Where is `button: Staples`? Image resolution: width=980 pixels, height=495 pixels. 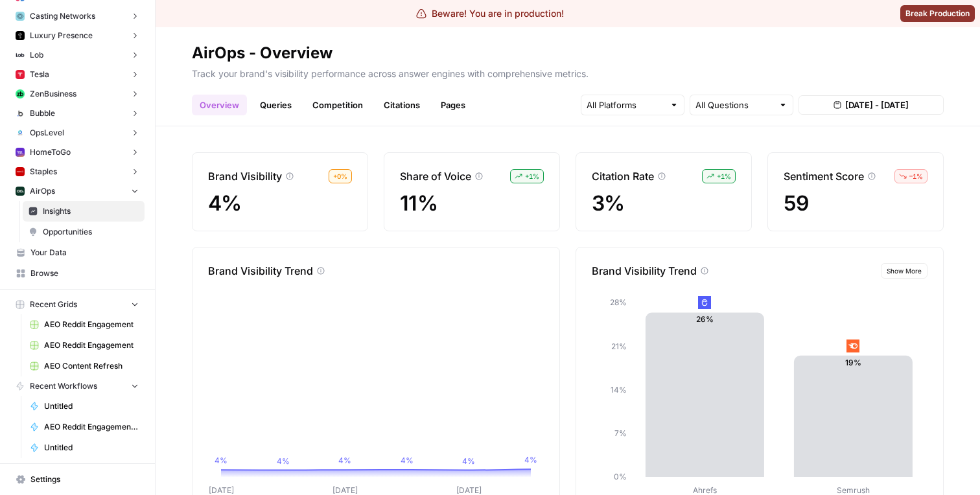
button: Staples is located at coordinates (77, 172).